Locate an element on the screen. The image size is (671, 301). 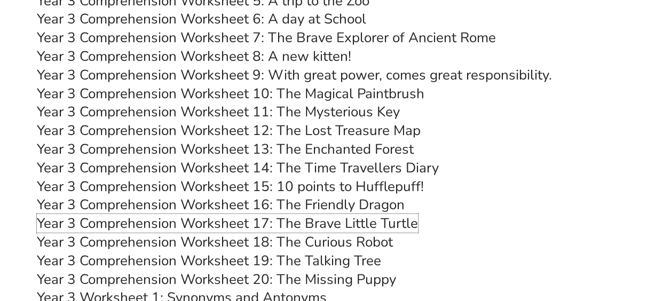
a: Year 3 Comprehension Worksheet 20: The Missing Puppy is located at coordinates (216, 279).